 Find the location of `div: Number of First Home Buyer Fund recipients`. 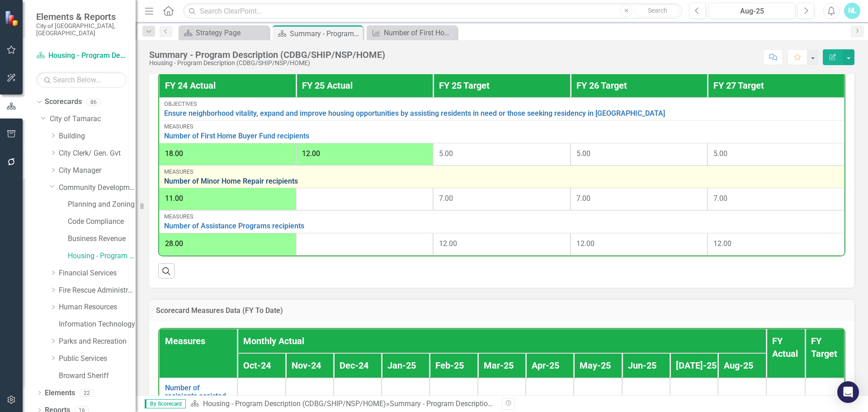

div: Number of First Home Buyer Fund recipients is located at coordinates (419, 32).